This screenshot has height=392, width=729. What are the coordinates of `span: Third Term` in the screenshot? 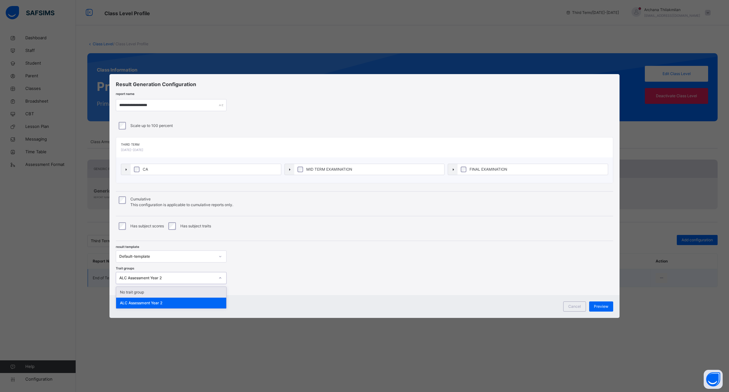 It's located at (132, 144).